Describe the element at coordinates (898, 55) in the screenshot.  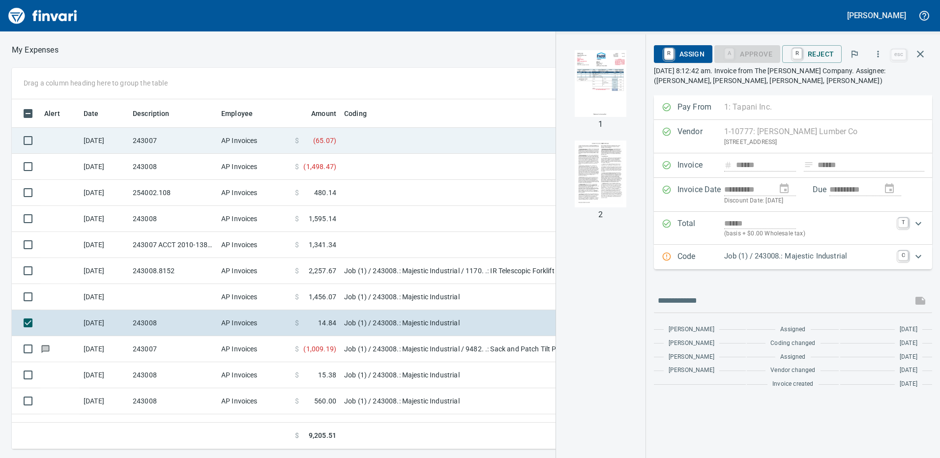
I see `a: esc` at that location.